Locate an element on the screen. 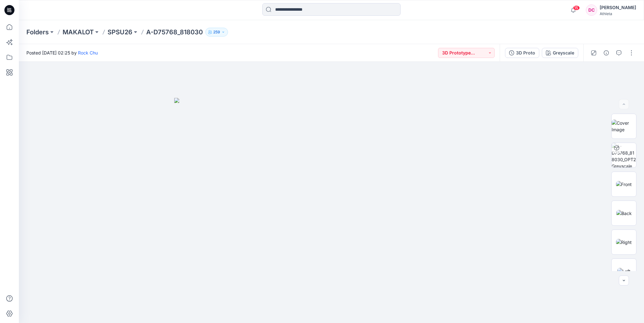 The image size is (644, 323). button: 259 is located at coordinates (216, 32).